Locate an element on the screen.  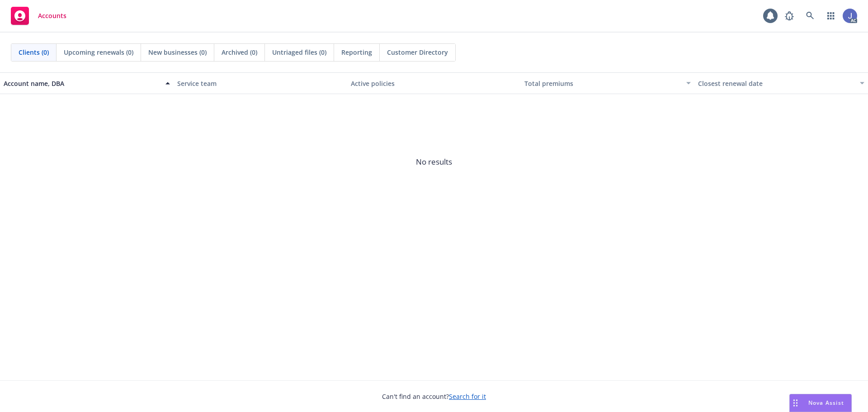
button: Closest renewal date is located at coordinates (782, 83).